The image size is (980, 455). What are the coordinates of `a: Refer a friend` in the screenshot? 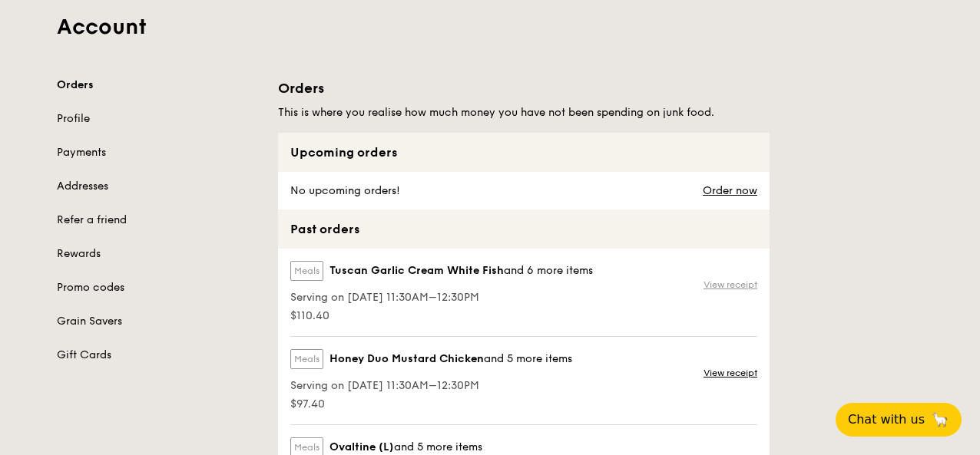 It's located at (158, 220).